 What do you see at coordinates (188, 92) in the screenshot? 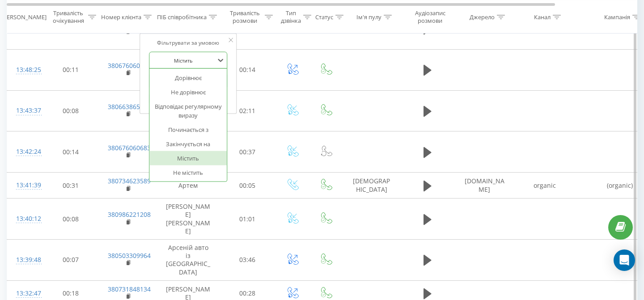
I see `div: Не дорівнює` at bounding box center [188, 92].